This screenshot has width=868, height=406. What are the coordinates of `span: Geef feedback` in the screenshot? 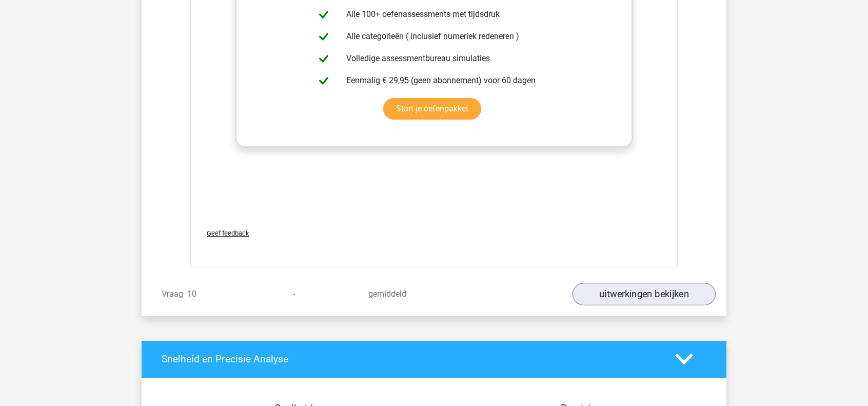 It's located at (228, 233).